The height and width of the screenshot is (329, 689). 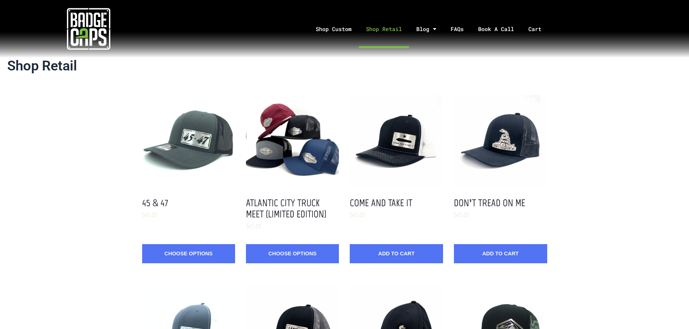 What do you see at coordinates (433, 29) in the screenshot?
I see `nav: Menu` at bounding box center [433, 29].